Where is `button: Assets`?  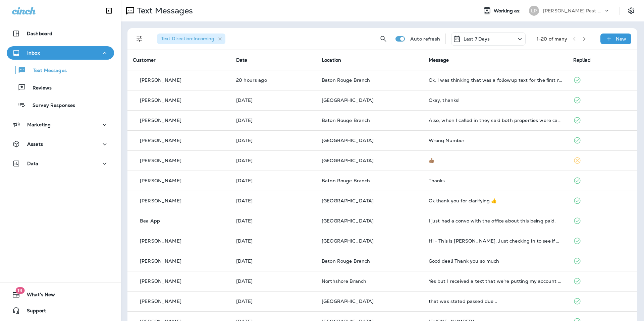 button: Assets is located at coordinates (61, 144).